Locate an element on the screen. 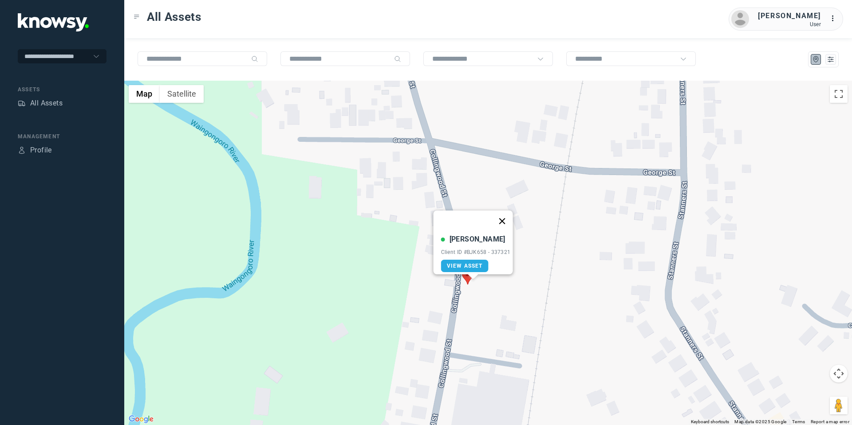  button: Close is located at coordinates (502, 221).